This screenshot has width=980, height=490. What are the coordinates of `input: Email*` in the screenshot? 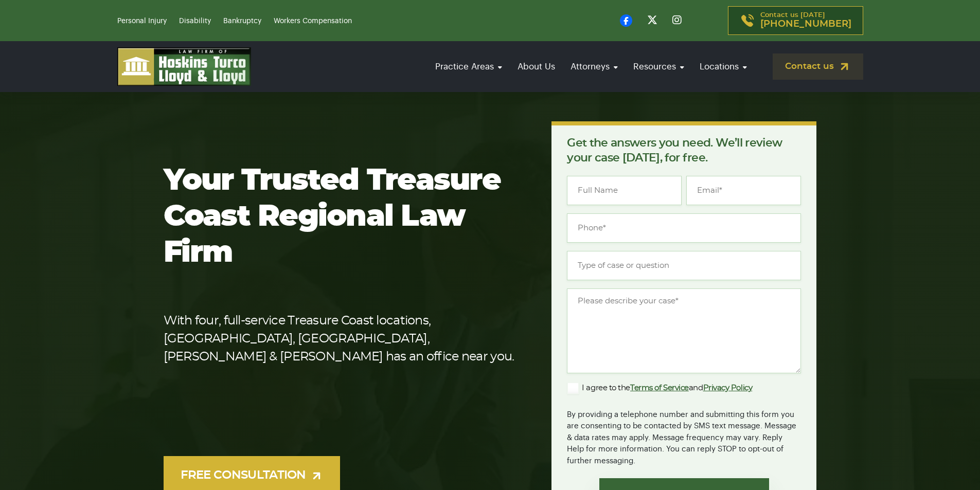 It's located at (744, 190).